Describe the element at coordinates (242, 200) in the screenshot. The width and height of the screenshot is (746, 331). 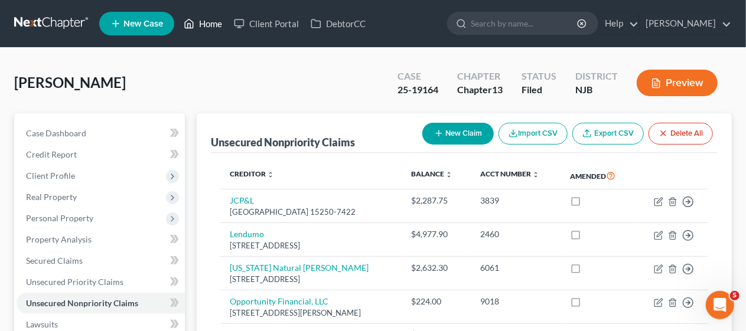
I see `a: JCP&L` at that location.